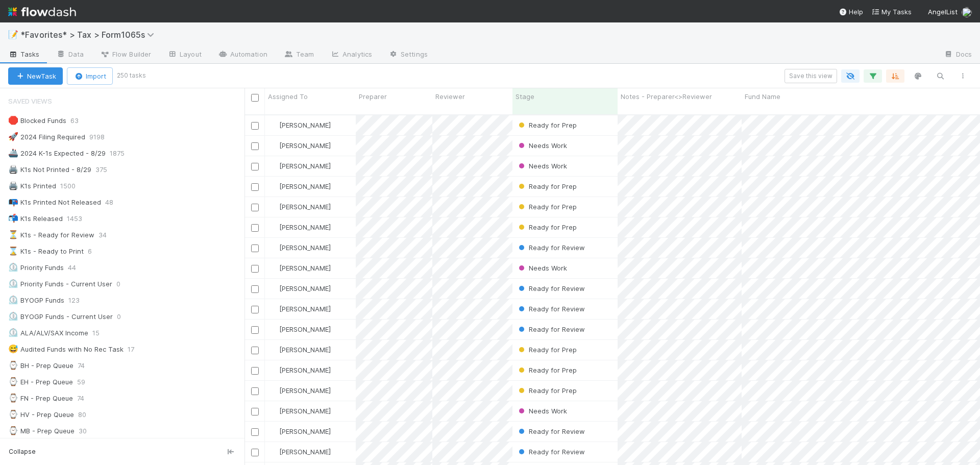 Image resolution: width=980 pixels, height=465 pixels. What do you see at coordinates (125, 55) in the screenshot?
I see `a: Flow Builder` at bounding box center [125, 55].